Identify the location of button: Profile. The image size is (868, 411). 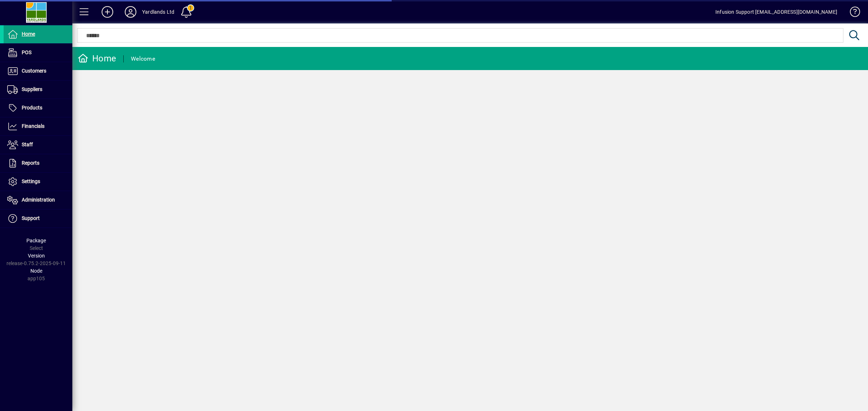
(131, 12).